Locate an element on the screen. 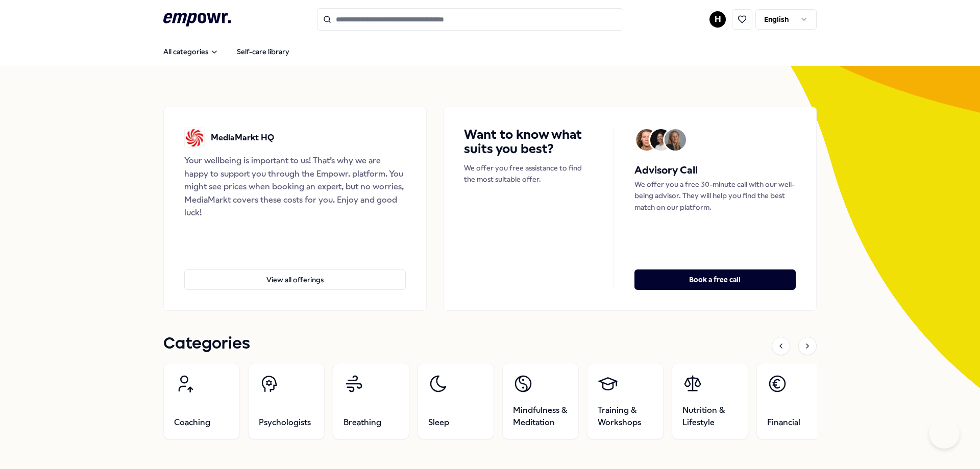  a: Psychologists is located at coordinates (287, 401).